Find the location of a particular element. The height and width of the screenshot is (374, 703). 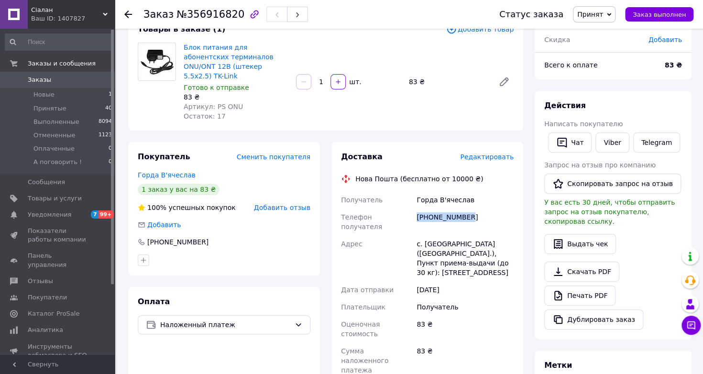

span: Заказы и сообщения is located at coordinates (62, 64).